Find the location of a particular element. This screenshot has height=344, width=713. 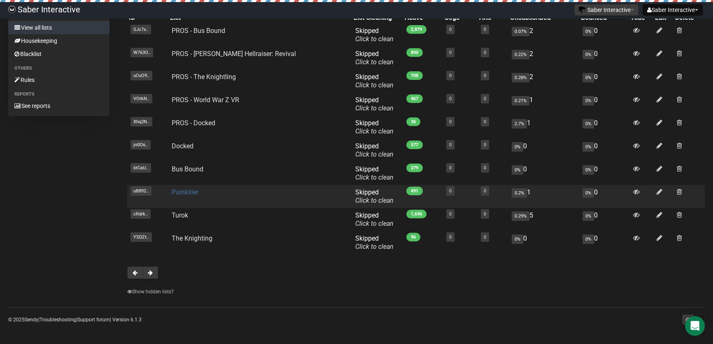

img: 1.png is located at coordinates (582, 9).